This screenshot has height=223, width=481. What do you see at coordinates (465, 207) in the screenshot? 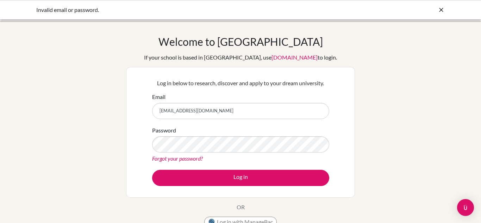
I see `div: Open Intercom Messenger` at bounding box center [465, 207].